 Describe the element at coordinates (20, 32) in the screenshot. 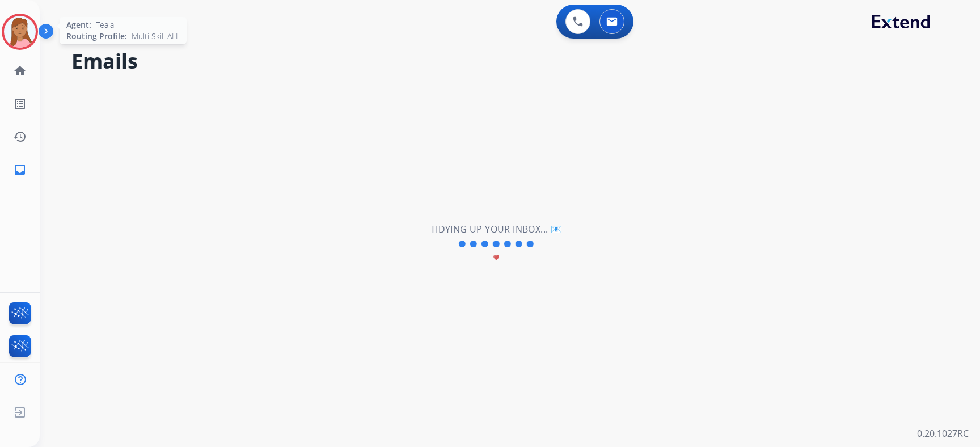

I see `img: avatar` at that location.